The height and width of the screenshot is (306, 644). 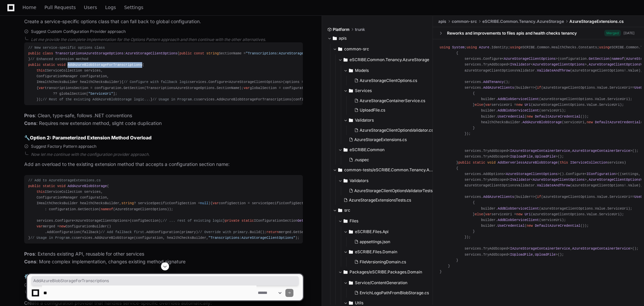 What do you see at coordinates (341, 30) in the screenshot?
I see `span: Platform` at bounding box center [341, 30].